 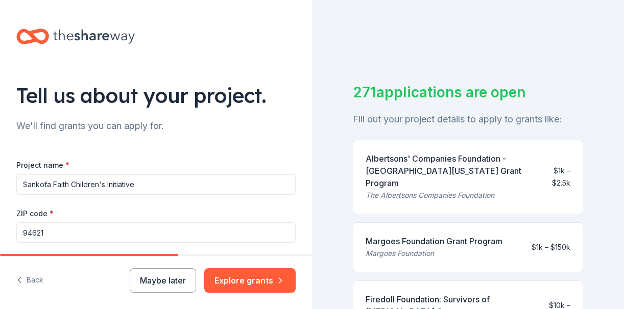 What do you see at coordinates (156, 233) in the screenshot?
I see `input: 12345 (U.S. only)` at bounding box center [156, 233].